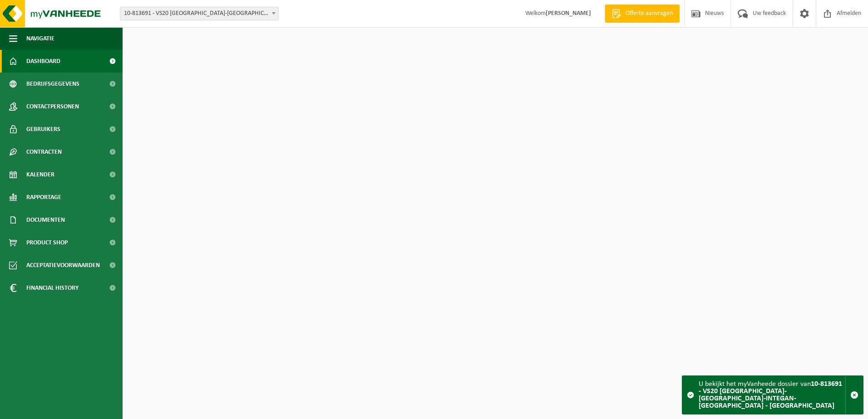  I want to click on span: Financial History, so click(52, 288).